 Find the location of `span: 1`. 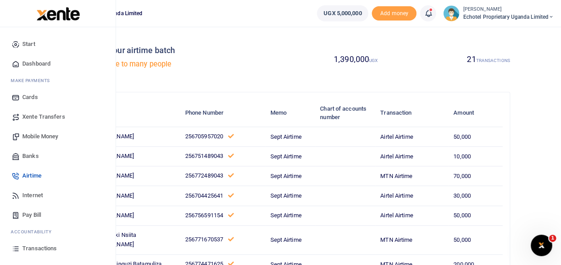

span: 1 is located at coordinates (553, 239).